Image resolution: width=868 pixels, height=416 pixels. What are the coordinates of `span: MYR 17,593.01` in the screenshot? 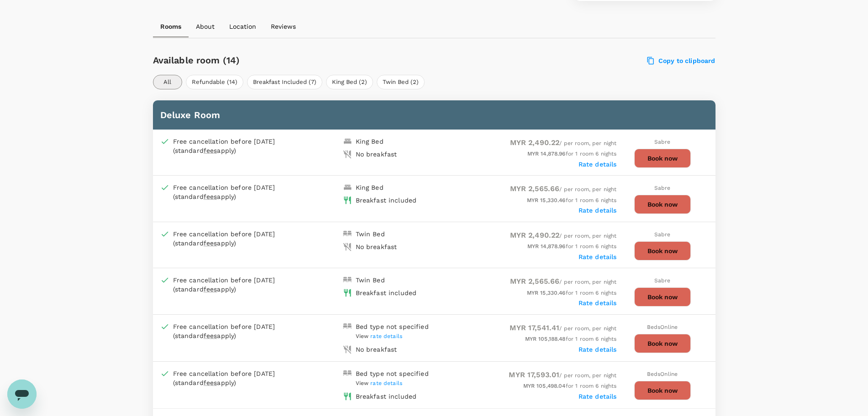 It's located at (534, 375).